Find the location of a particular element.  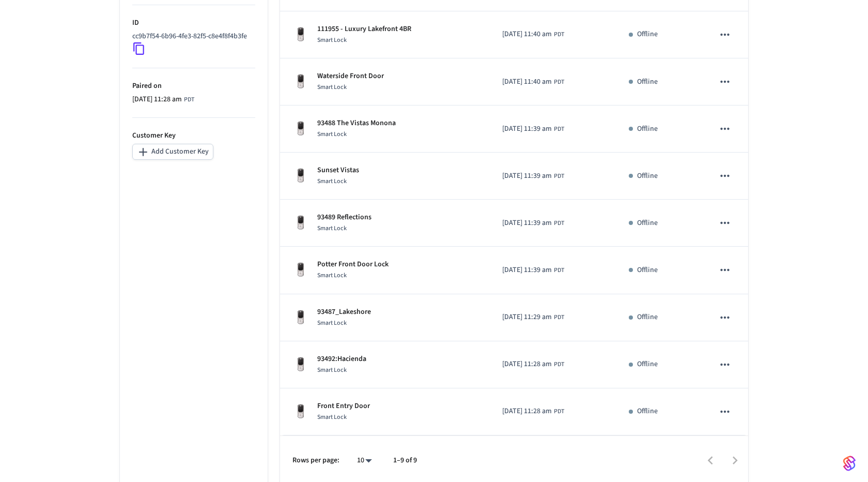

p: 93489 Reflections is located at coordinates (344, 217).